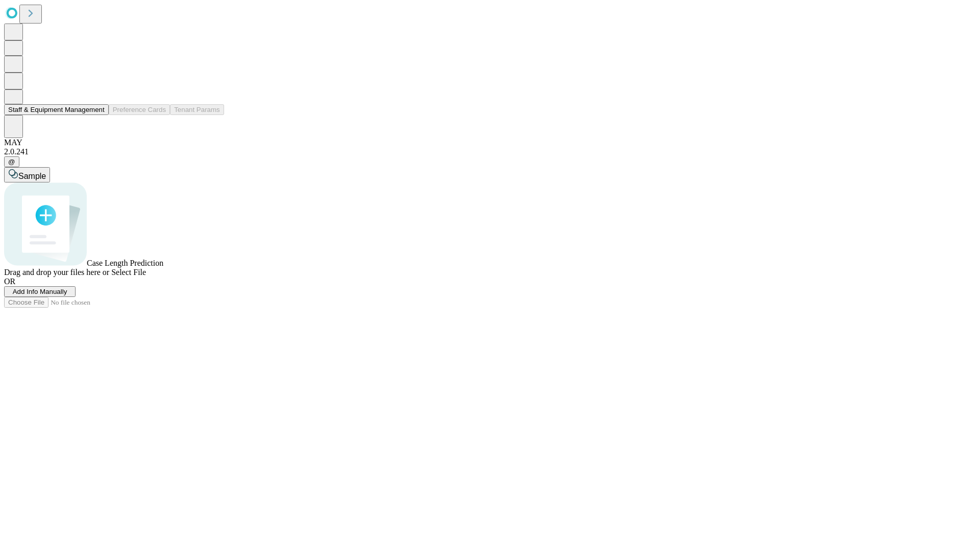 This screenshot has width=980, height=552. Describe the element at coordinates (27, 175) in the screenshot. I see `button: Sample` at that location.